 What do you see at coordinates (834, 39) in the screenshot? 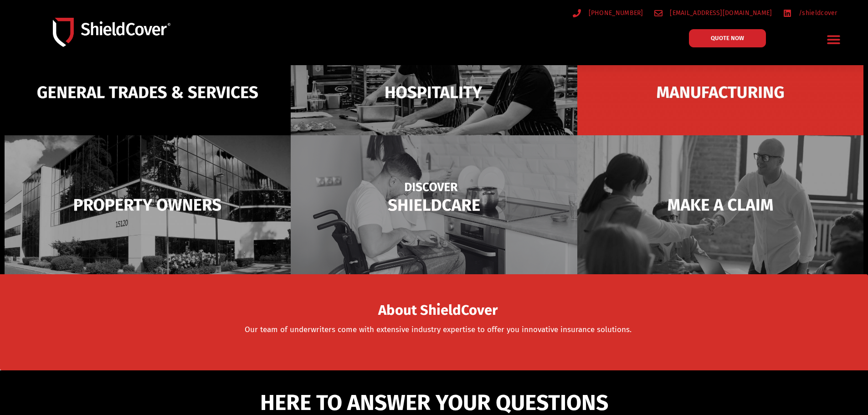
I see `div: Menu Toggle` at bounding box center [834, 39].